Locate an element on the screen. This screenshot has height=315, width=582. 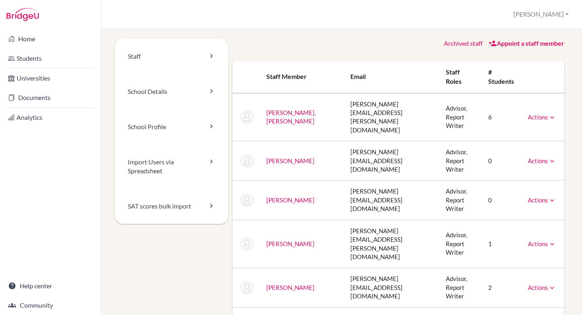
img: Nery Bonilla is located at coordinates (247, 244).